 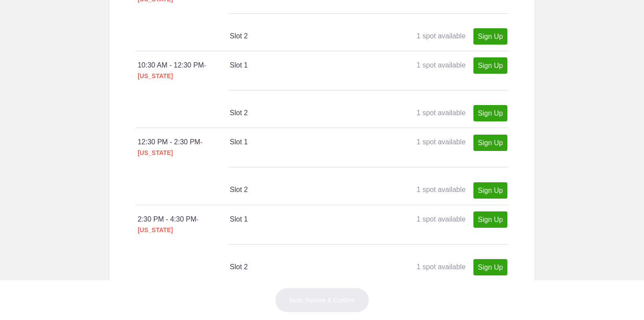 I want to click on button: Next: Review & Confirm, so click(x=322, y=300).